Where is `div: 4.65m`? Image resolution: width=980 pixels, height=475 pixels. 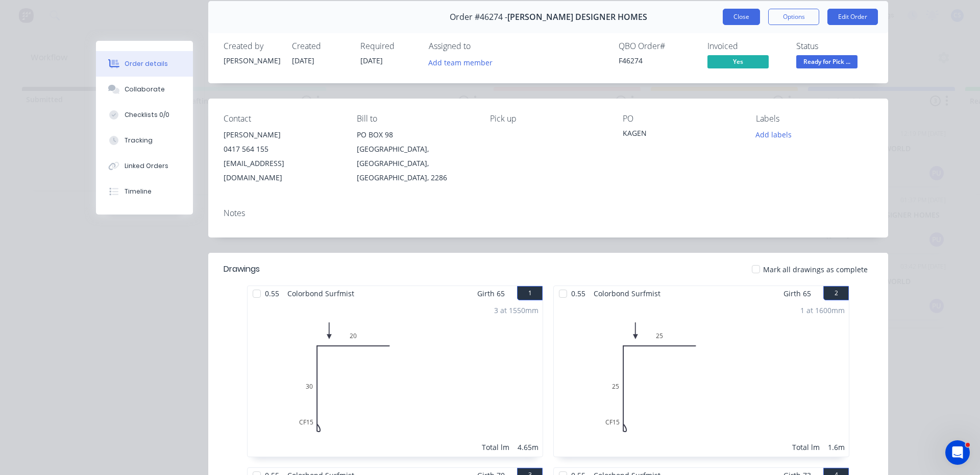
div: 4.65m is located at coordinates (527, 447).